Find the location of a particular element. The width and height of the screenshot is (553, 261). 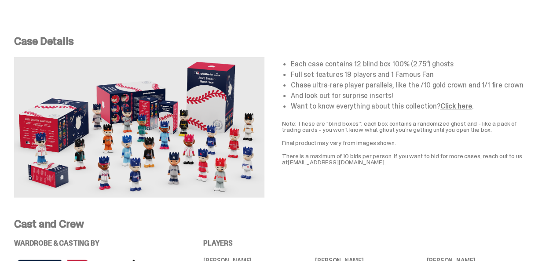

p: There is a maximum of 10 bids per person. If you want to bid for more cases, reach out to us at . is located at coordinates (407, 159).